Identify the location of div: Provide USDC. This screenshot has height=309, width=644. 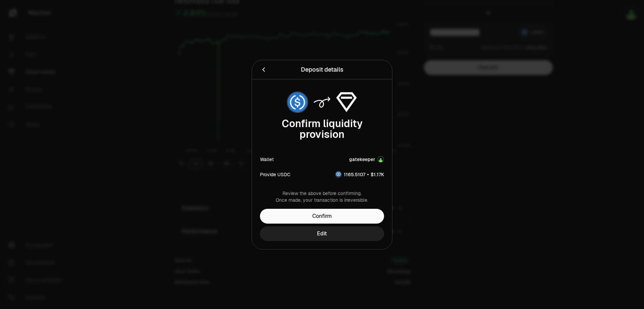
(275, 174).